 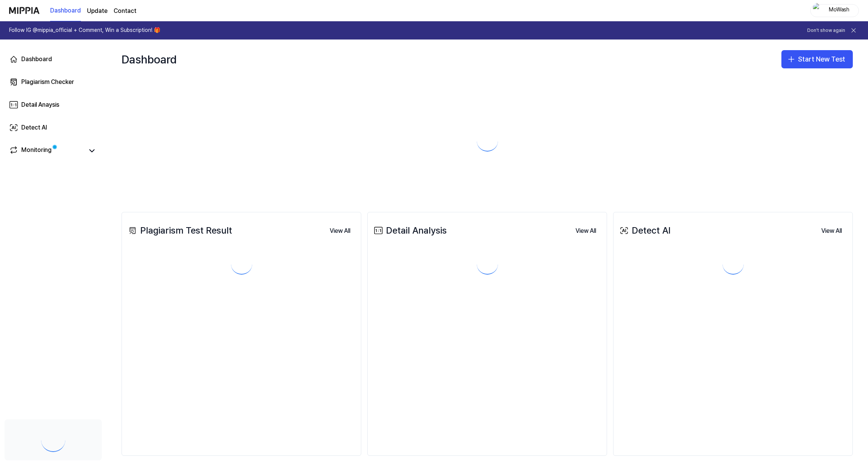 I want to click on div: Detail Anaysis, so click(x=40, y=105).